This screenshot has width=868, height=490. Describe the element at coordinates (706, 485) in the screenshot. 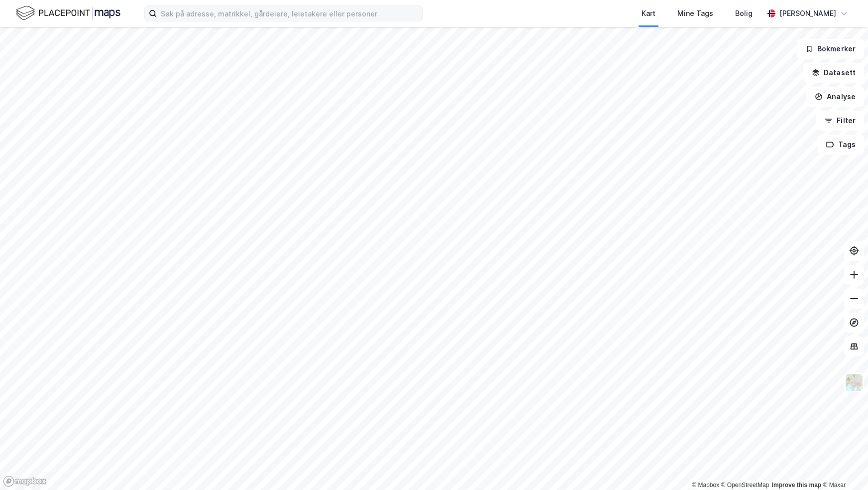

I see `a: Mapbox` at that location.